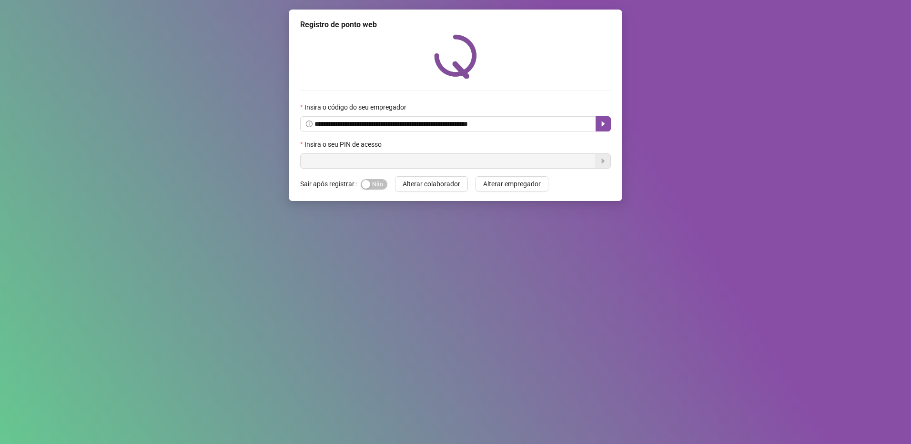  Describe the element at coordinates (330, 184) in the screenshot. I see `label: Sair após registrar` at that location.